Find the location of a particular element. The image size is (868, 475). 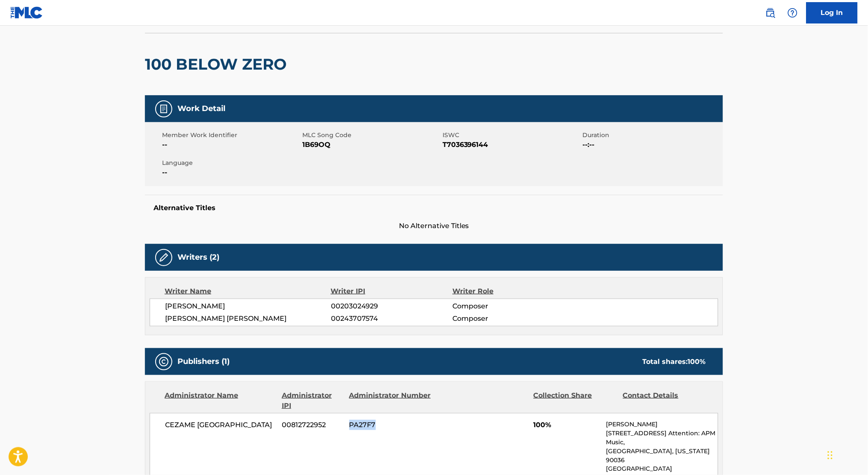

span: 00203024929 is located at coordinates (392, 306).